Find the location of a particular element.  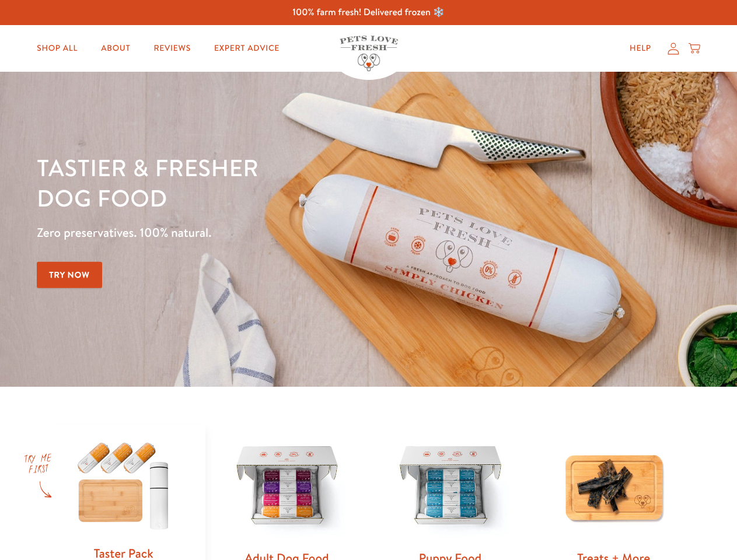

h1: Tastier & fresher dog food is located at coordinates (258, 183).